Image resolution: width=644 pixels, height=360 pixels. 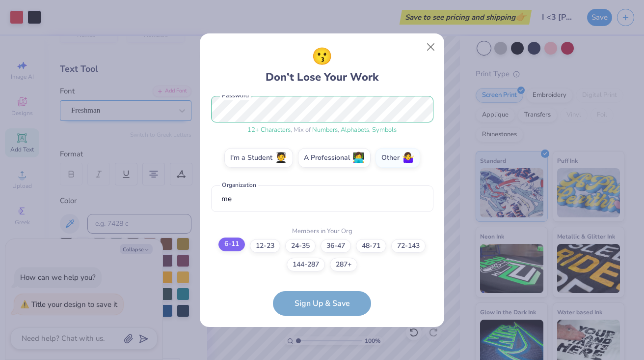 What do you see at coordinates (265, 246) in the screenshot?
I see `label: 12-23` at bounding box center [265, 246].